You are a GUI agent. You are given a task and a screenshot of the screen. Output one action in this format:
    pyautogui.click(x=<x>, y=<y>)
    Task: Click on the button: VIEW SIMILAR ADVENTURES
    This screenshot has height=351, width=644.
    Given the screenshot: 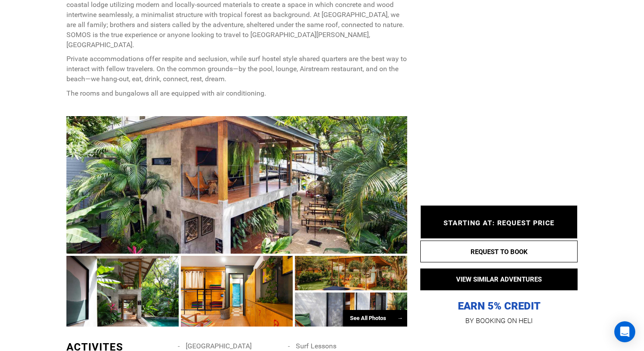 What is the action you would take?
    pyautogui.click(x=499, y=279)
    